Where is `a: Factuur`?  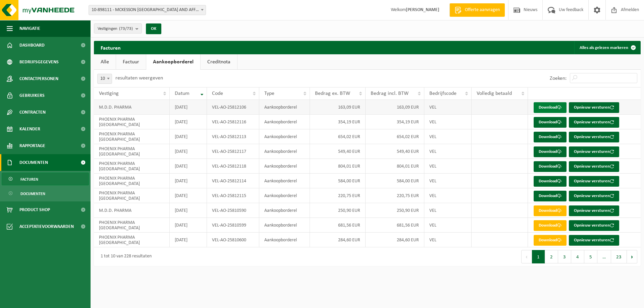
a: Factuur is located at coordinates (131, 62).